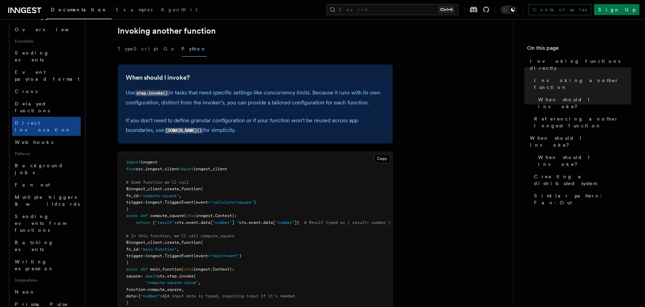  Describe the element at coordinates (134, 276) in the screenshot. I see `span: square` at that location.